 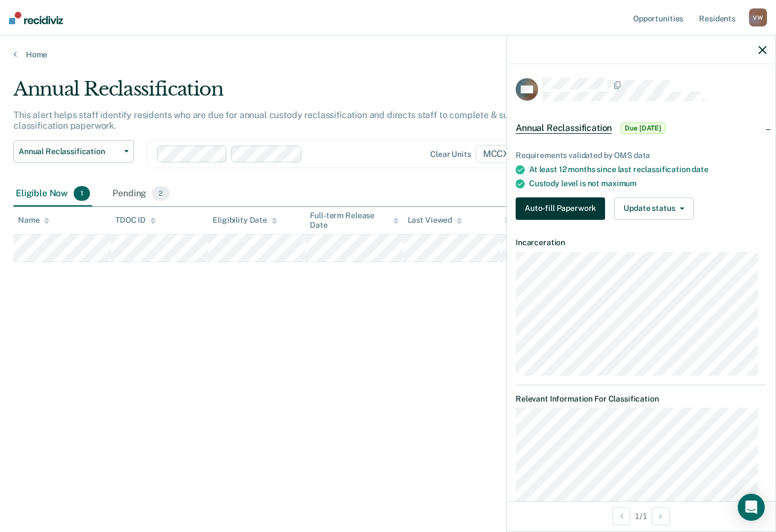 What do you see at coordinates (136, 220) in the screenshot?
I see `div: TDOC ID` at bounding box center [136, 220].